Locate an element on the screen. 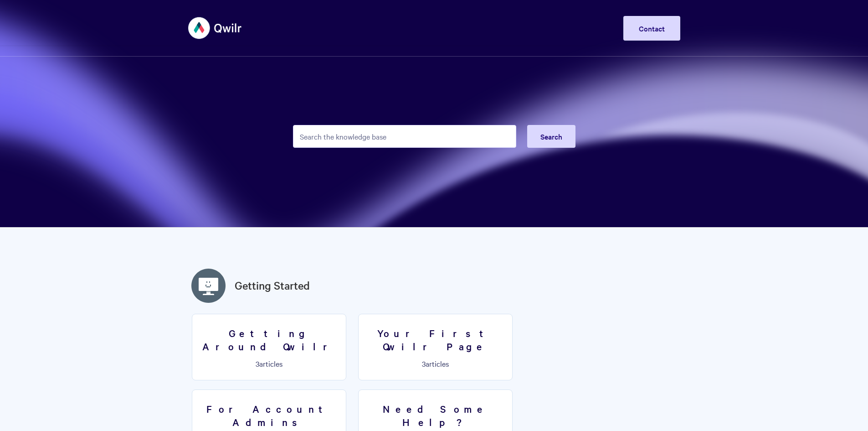  h3: For Account Admins is located at coordinates (269, 415).